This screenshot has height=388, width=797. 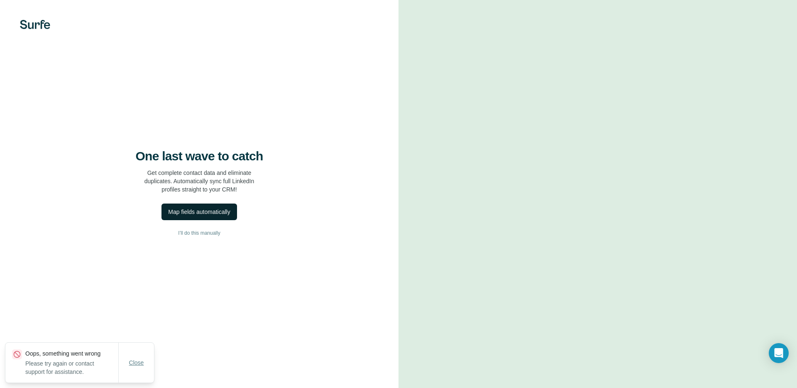 What do you see at coordinates (199, 212) in the screenshot?
I see `button: Map fields automatically` at bounding box center [199, 212].